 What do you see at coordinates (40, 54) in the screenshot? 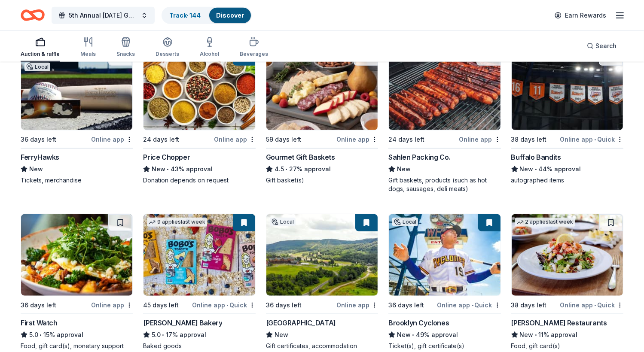
I see `div: Auction & raffle` at bounding box center [40, 54].